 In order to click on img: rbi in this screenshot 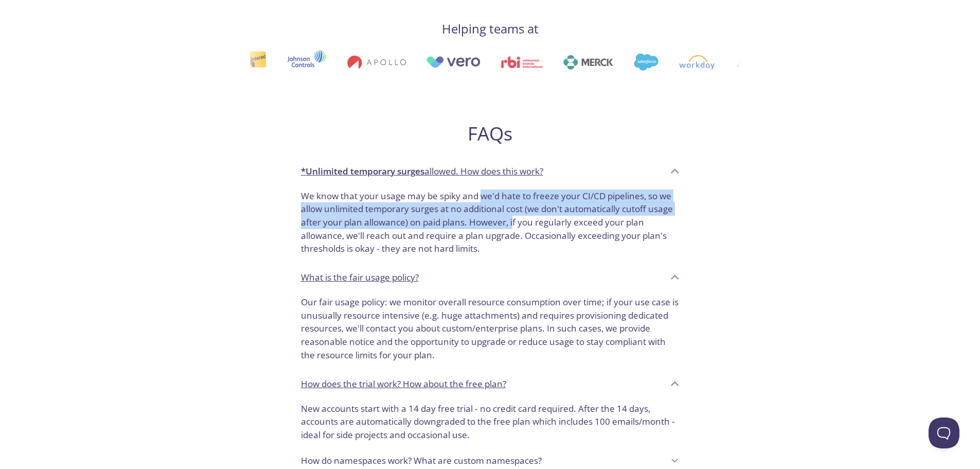, I will do `click(430, 62)`.